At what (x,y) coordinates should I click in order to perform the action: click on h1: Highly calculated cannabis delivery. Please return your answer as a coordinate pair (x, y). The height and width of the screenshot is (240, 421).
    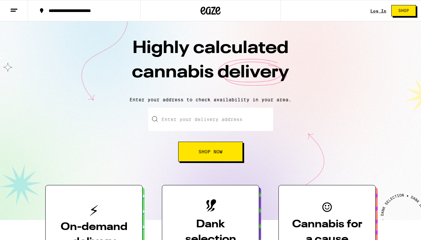
    Looking at the image, I should click on (211, 64).